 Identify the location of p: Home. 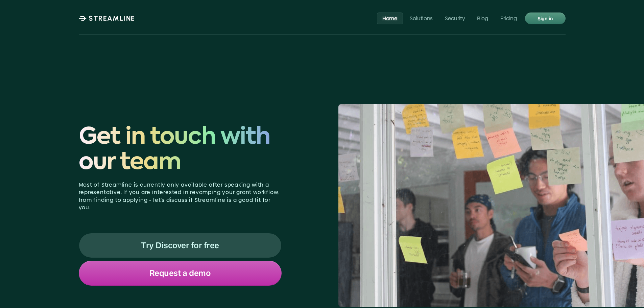
(389, 18).